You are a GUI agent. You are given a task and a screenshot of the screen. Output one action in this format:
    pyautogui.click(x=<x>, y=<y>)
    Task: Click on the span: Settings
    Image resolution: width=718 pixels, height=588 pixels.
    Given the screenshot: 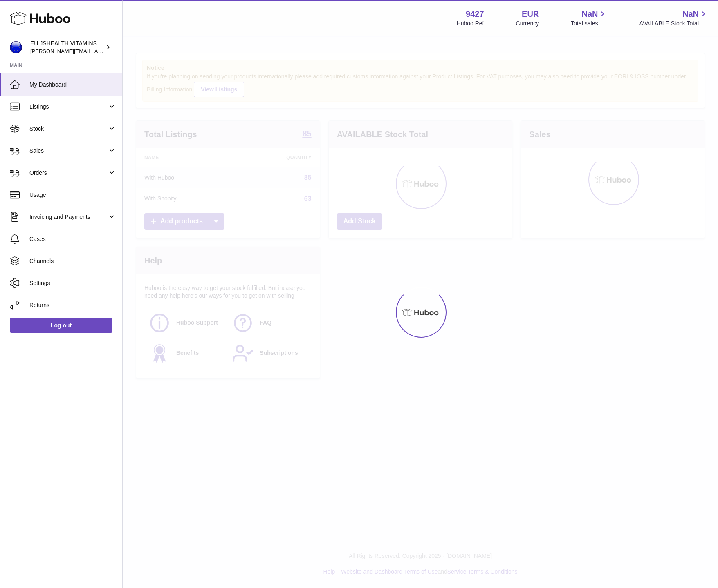 What is the action you would take?
    pyautogui.click(x=73, y=283)
    